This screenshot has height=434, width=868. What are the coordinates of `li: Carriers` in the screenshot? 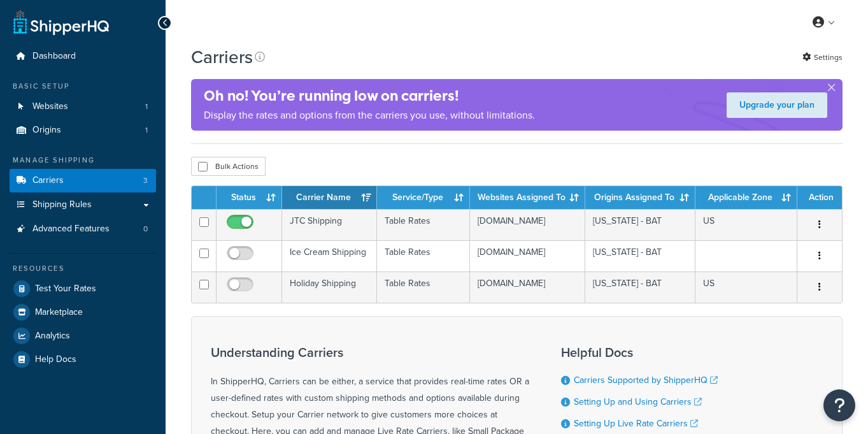 It's located at (83, 180).